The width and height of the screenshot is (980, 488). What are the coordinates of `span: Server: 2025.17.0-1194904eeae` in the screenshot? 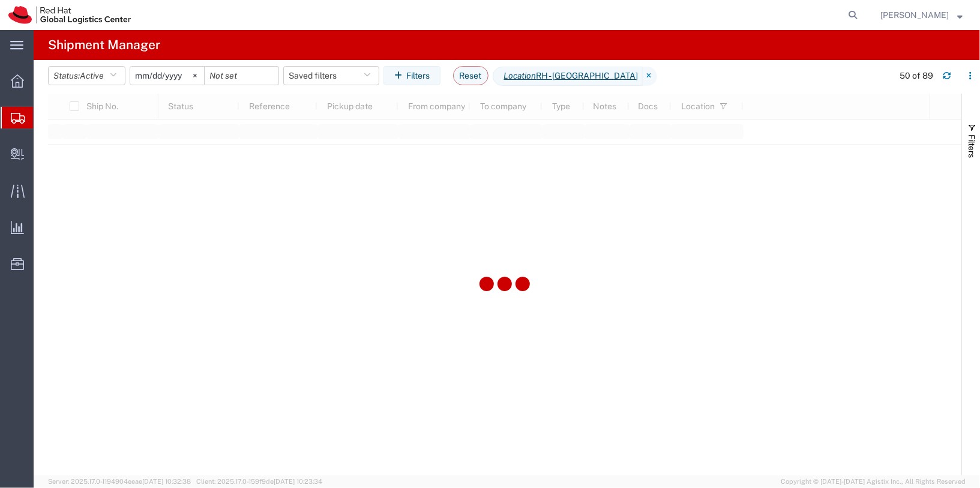 It's located at (119, 481).